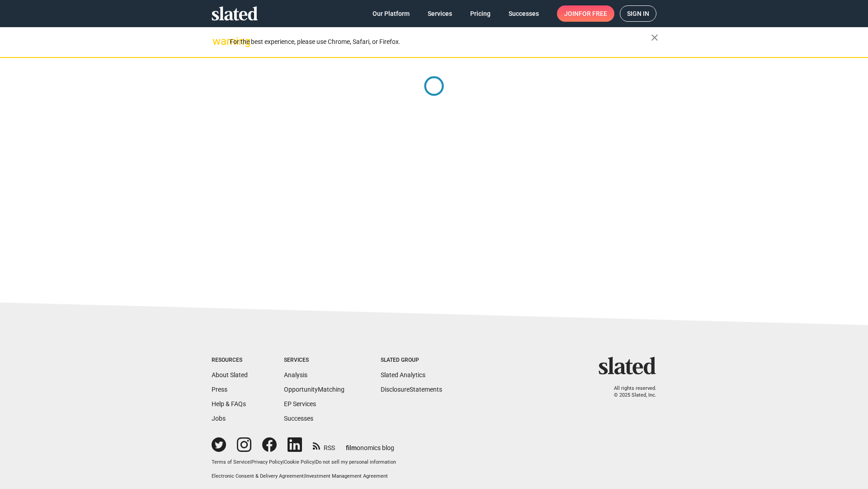 The width and height of the screenshot is (868, 489). I want to click on a: Analysis, so click(296, 374).